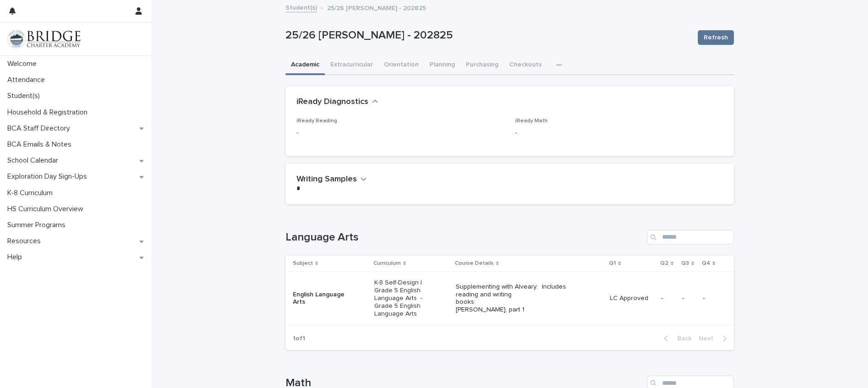 The width and height of the screenshot is (868, 388). What do you see at coordinates (715, 38) in the screenshot?
I see `button: Refresh` at bounding box center [715, 38].